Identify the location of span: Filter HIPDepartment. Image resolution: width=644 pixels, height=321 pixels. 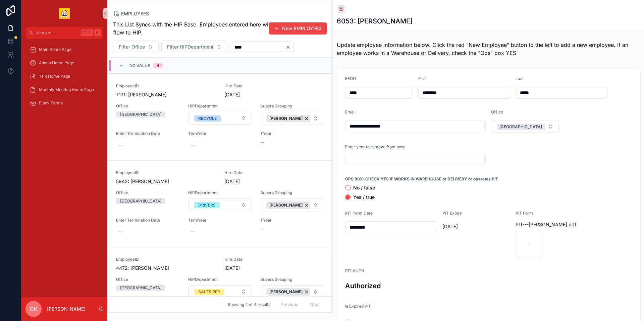
(190, 47).